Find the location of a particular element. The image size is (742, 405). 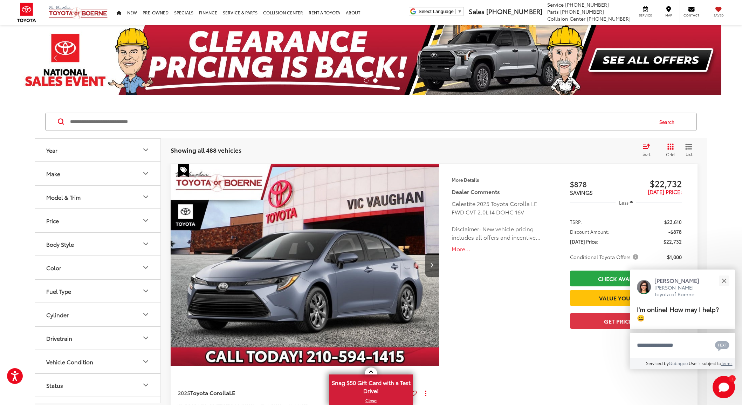

button: StatusStatus is located at coordinates (98, 385).